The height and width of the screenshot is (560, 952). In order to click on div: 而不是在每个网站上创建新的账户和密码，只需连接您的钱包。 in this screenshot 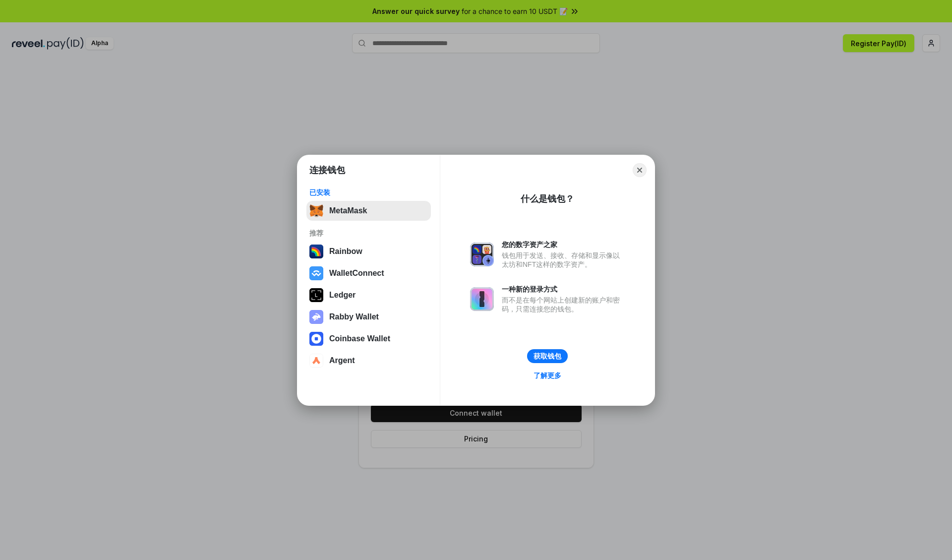, I will do `click(564, 304)`.